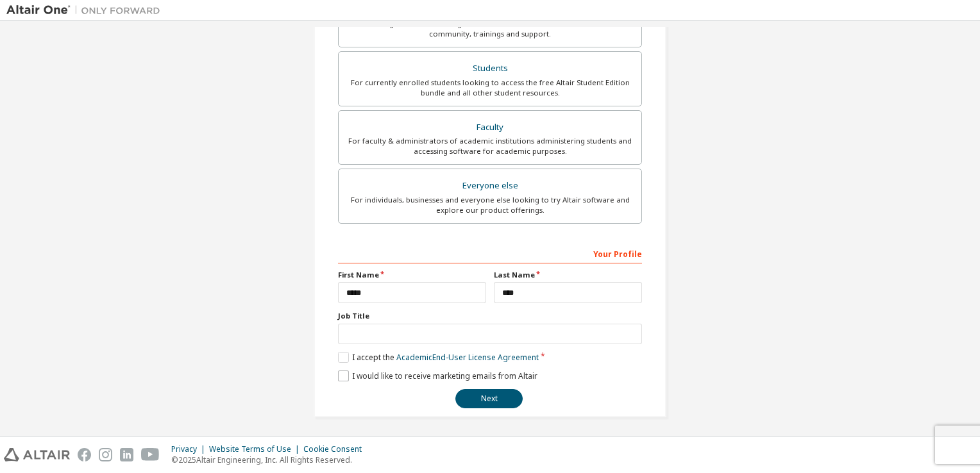 The image size is (980, 473). Describe the element at coordinates (126, 454) in the screenshot. I see `img: linkedin.svg` at that location.